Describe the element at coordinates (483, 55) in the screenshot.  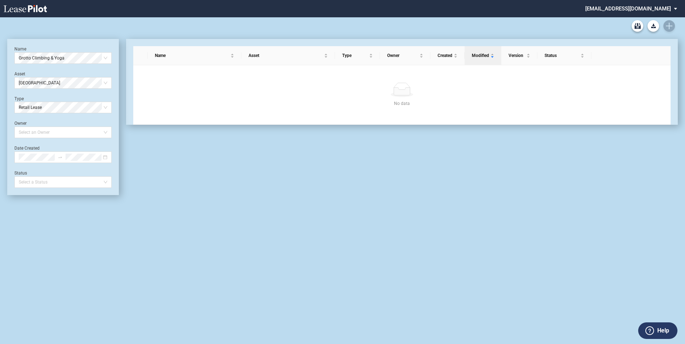
I see `th: Modified` at that location.